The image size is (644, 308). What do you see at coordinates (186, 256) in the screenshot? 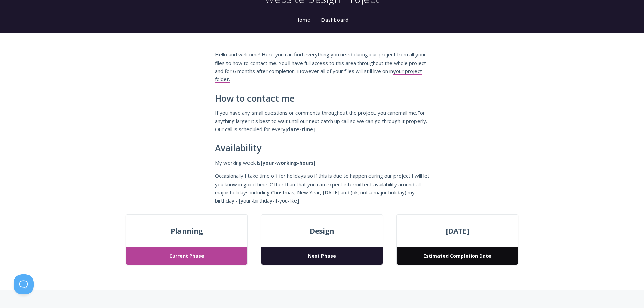
I see `span: Current Phase` at bounding box center [186, 256].